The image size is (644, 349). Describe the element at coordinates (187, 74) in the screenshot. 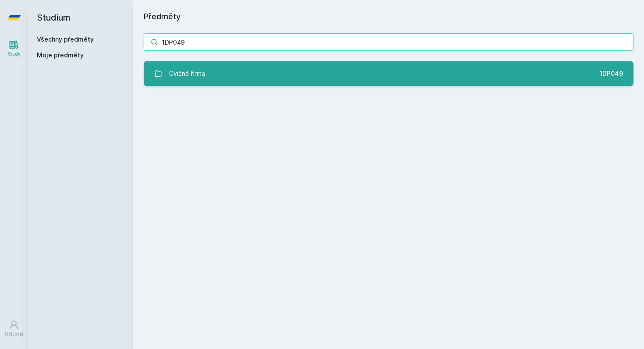

I see `div: Cvičná firma` at that location.